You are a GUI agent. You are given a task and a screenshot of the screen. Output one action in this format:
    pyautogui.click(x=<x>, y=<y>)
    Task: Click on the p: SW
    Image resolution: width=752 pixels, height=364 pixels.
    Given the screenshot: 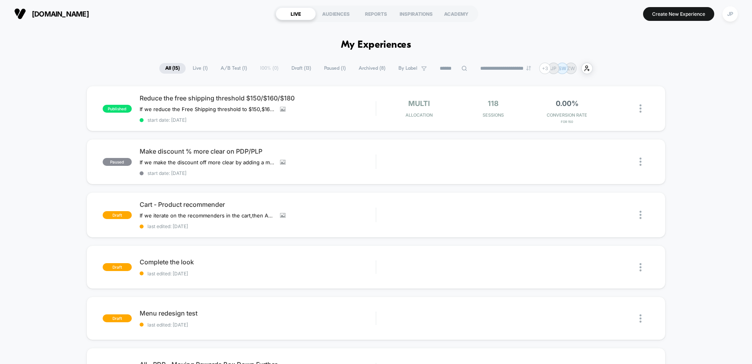 What is the action you would take?
    pyautogui.click(x=563, y=68)
    